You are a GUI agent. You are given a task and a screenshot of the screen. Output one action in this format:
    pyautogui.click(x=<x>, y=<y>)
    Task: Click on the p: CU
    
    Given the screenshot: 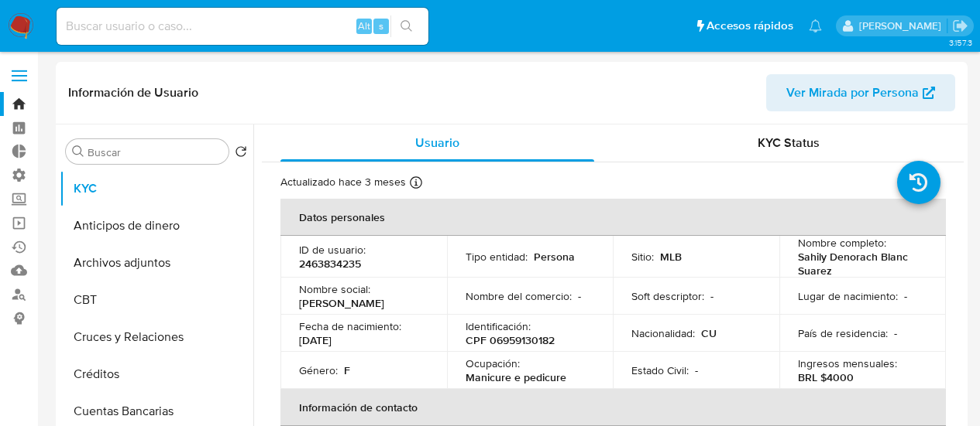 What is the action you would take?
    pyautogui.click(x=708, y=334)
    